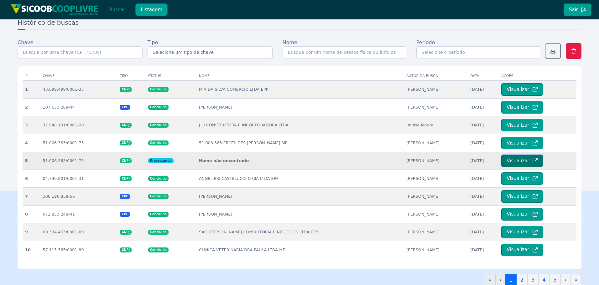  I want to click on button: Buscar, so click(117, 10).